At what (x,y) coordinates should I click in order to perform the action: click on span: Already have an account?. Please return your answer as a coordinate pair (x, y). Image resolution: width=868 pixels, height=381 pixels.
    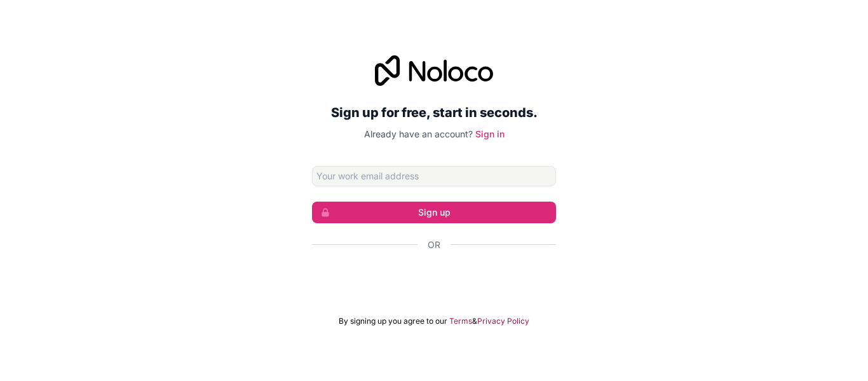
    Looking at the image, I should click on (418, 134).